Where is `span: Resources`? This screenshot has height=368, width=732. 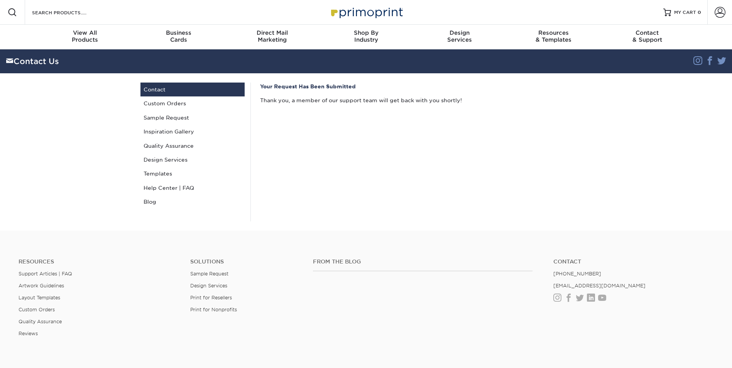
span: Resources is located at coordinates (553, 33).